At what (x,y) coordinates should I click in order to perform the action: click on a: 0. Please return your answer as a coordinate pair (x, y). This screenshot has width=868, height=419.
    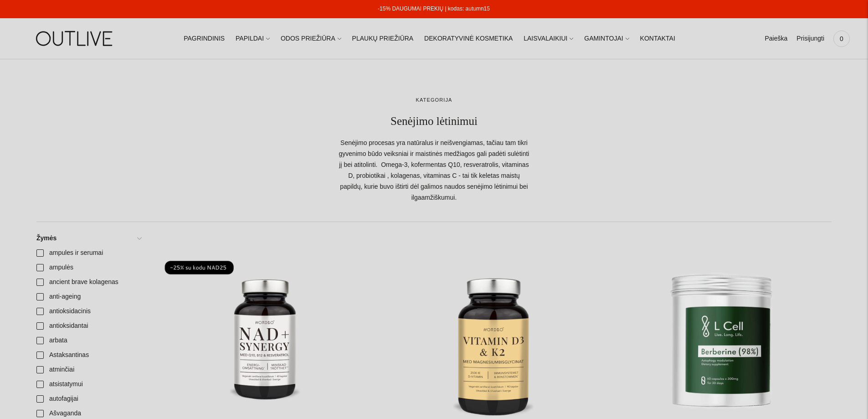
    Looking at the image, I should click on (842, 39).